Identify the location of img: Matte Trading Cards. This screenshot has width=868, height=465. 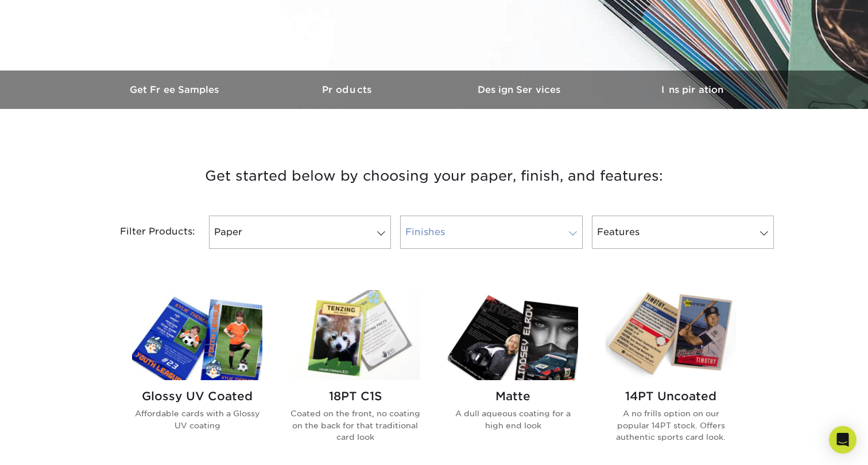
(513, 335).